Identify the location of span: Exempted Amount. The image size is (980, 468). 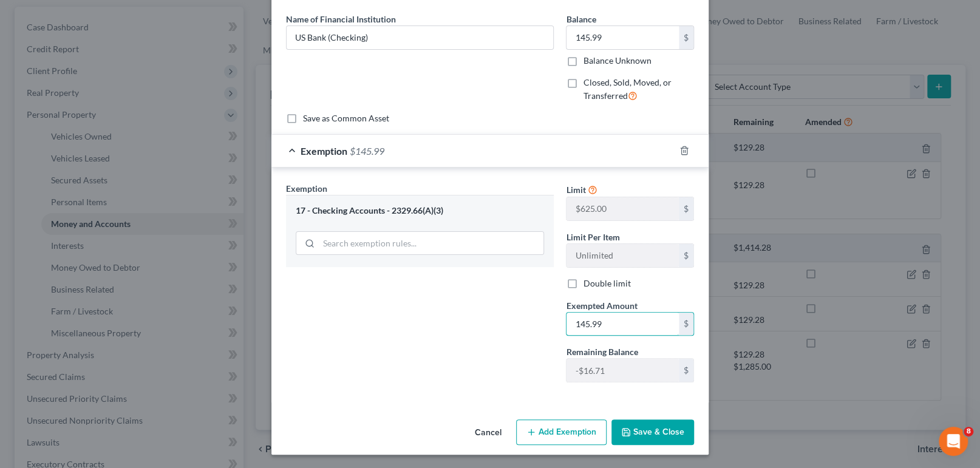
(601, 306).